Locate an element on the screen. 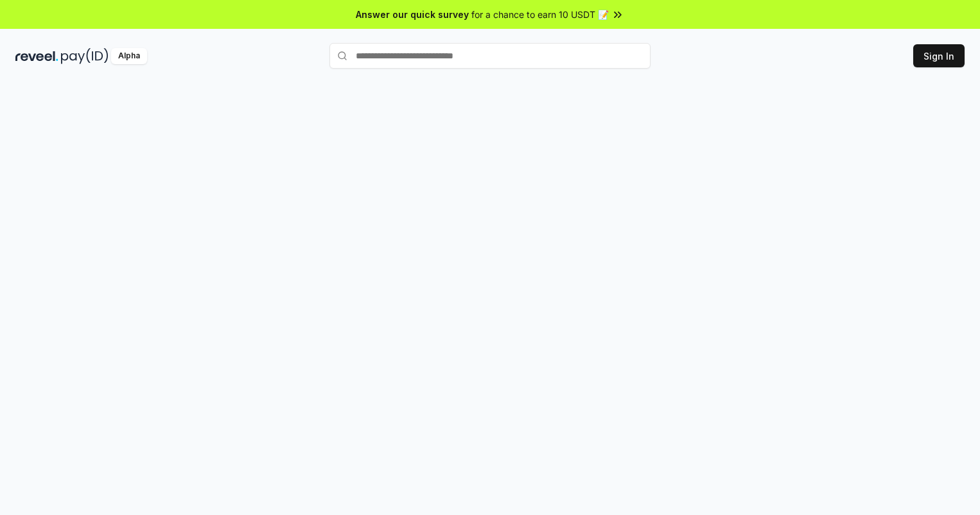  span: for a chance to earn 10 USDT 📝 is located at coordinates (540, 14).